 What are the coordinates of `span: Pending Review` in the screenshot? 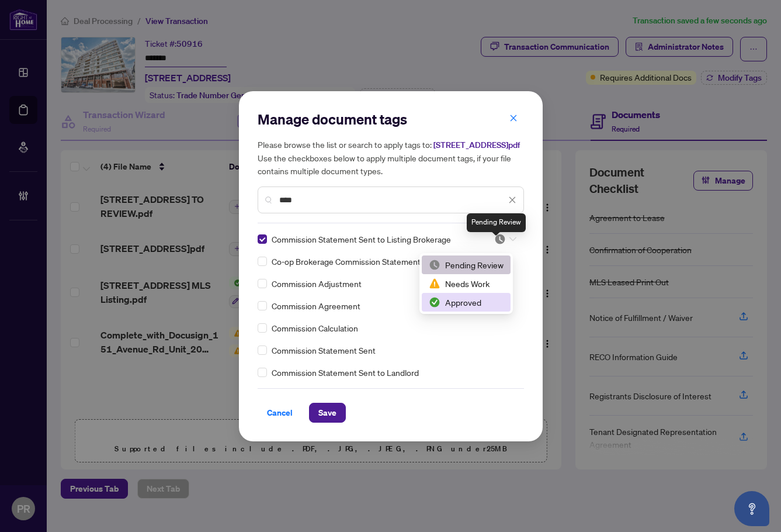 It's located at (506, 239).